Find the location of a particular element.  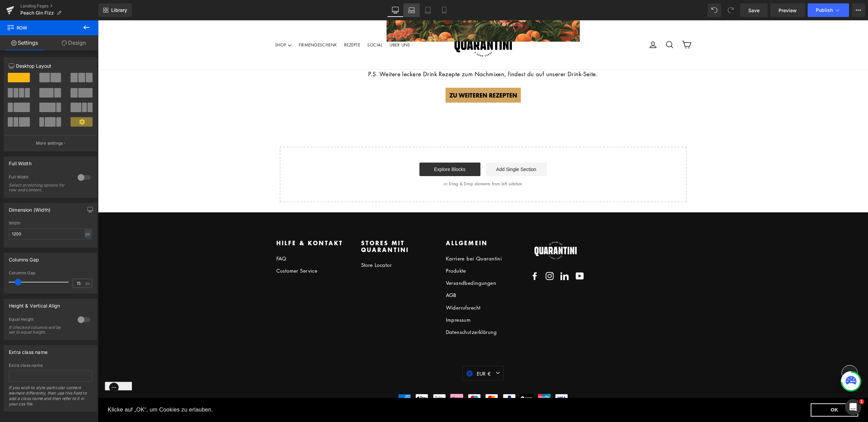

a: Widerrufsrecht is located at coordinates (385, 287).